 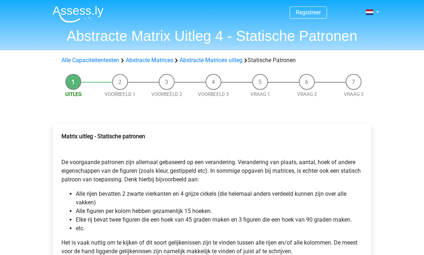 I want to click on li: etc., so click(x=219, y=228).